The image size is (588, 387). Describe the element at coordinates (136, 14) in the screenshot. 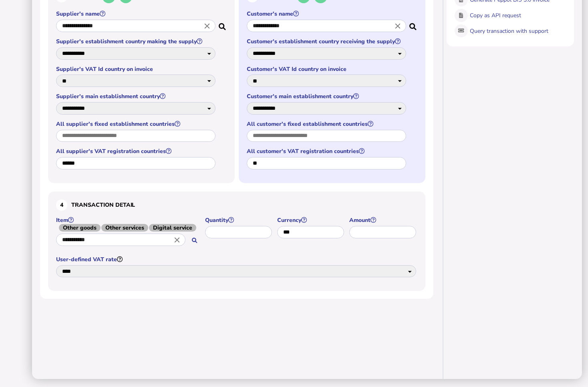

I see `label: Supplier's name` at that location.